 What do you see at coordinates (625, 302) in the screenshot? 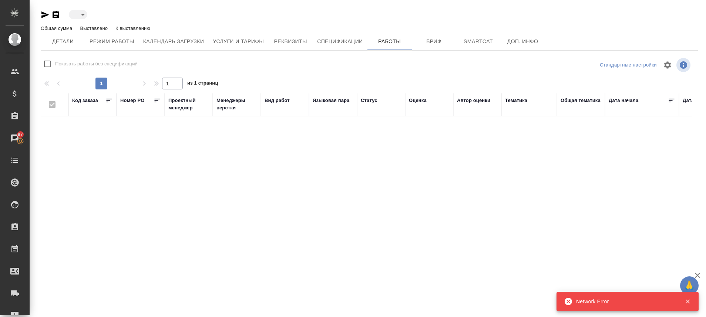
I see `div: Network Error` at bounding box center [625, 302].